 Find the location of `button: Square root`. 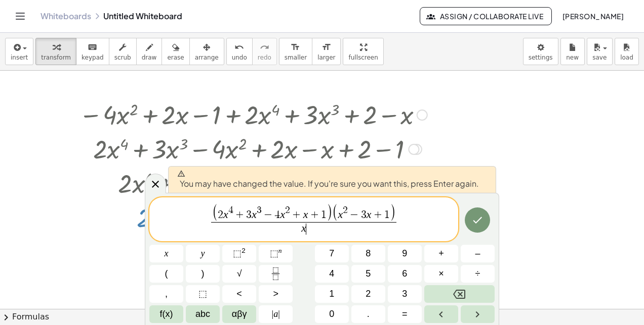

button: Square root is located at coordinates (239, 274).